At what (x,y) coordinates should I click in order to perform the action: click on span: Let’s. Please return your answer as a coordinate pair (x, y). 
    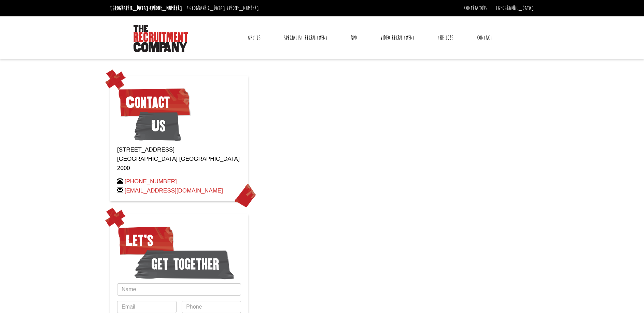
    Looking at the image, I should click on (146, 240).